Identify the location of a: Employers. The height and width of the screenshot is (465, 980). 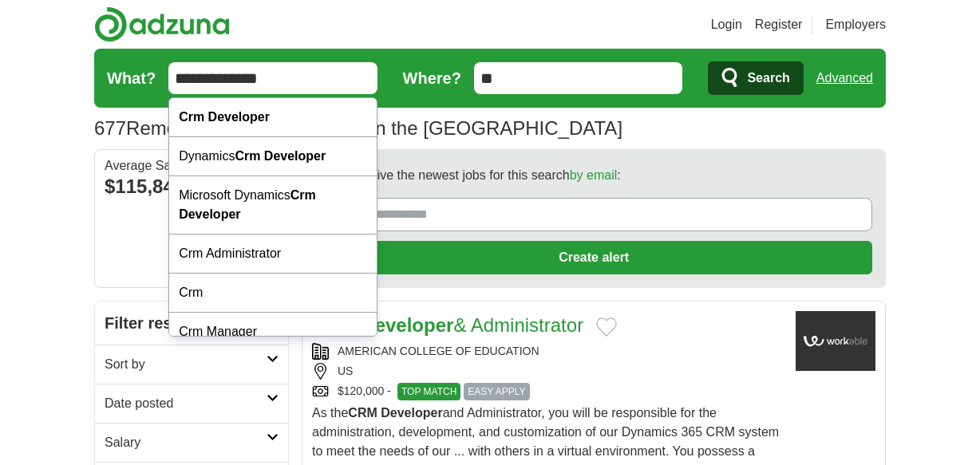
(855, 25).